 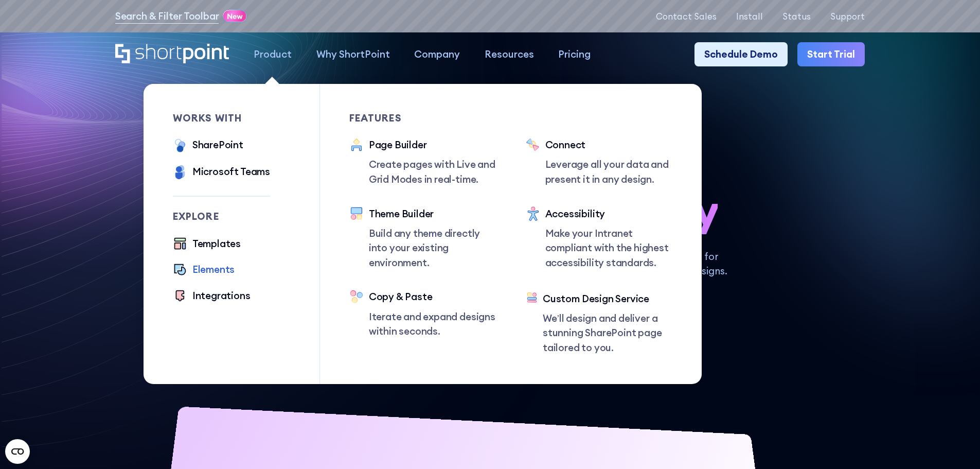 What do you see at coordinates (686, 16) in the screenshot?
I see `p: Contact Sales` at bounding box center [686, 16].